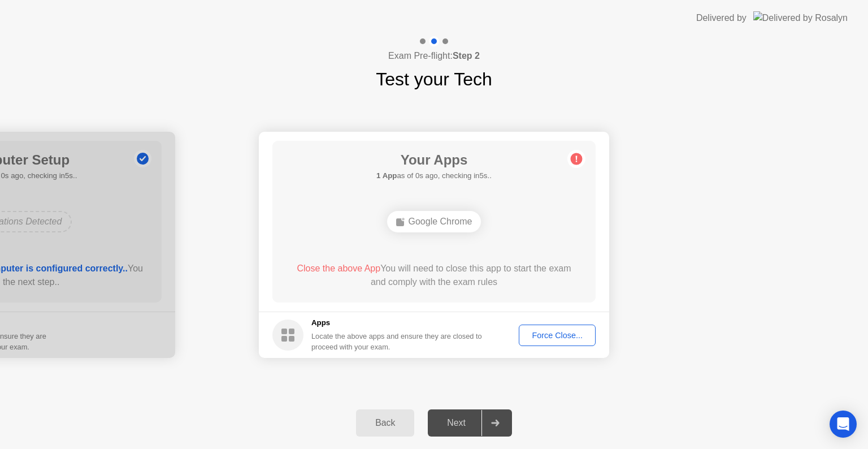 The image size is (868, 449). I want to click on button: Back, so click(385, 423).